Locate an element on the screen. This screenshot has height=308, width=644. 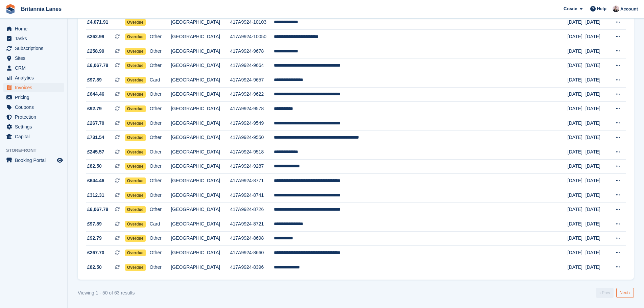
span: Coupons is located at coordinates (35, 107).